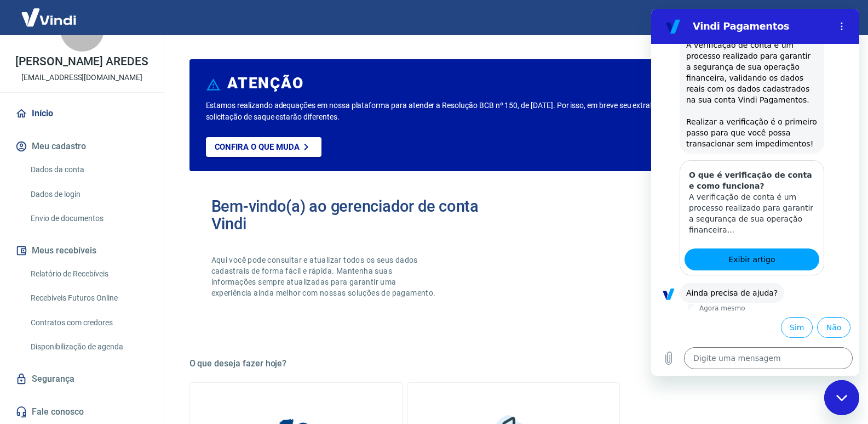 Image resolution: width=868 pixels, height=424 pixels. I want to click on button: Carregar arquivo, so click(17, 349).